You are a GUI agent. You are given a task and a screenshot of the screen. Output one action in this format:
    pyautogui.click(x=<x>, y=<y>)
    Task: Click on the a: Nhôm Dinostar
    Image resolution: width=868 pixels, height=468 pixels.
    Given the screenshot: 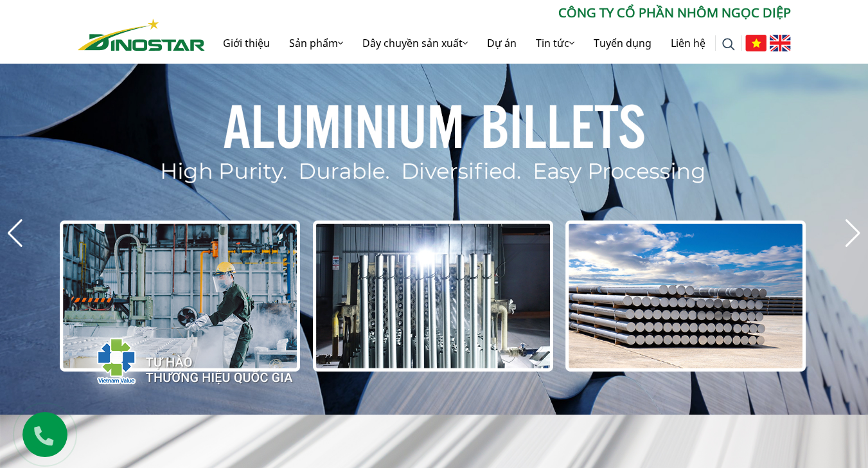 What is the action you would take?
    pyautogui.click(x=141, y=33)
    